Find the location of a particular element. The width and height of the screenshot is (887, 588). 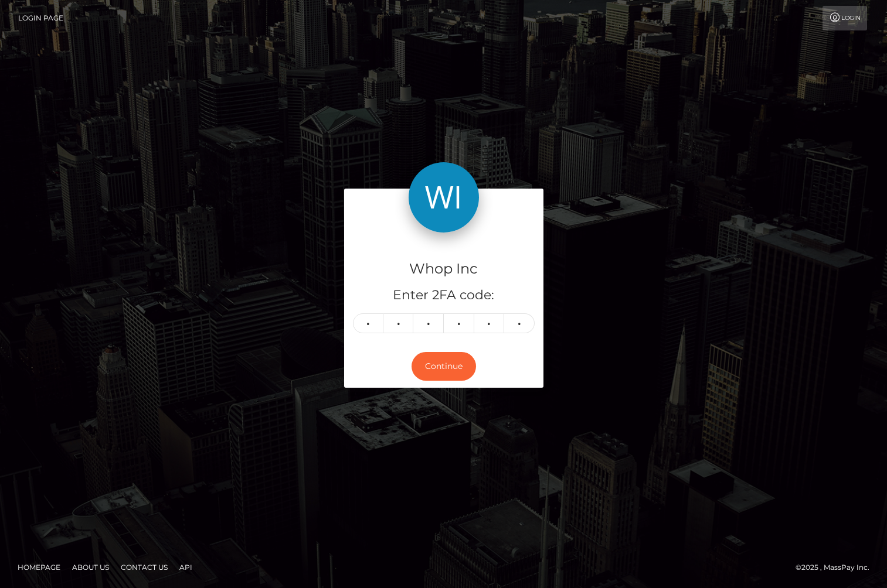

a: API is located at coordinates (186, 567).